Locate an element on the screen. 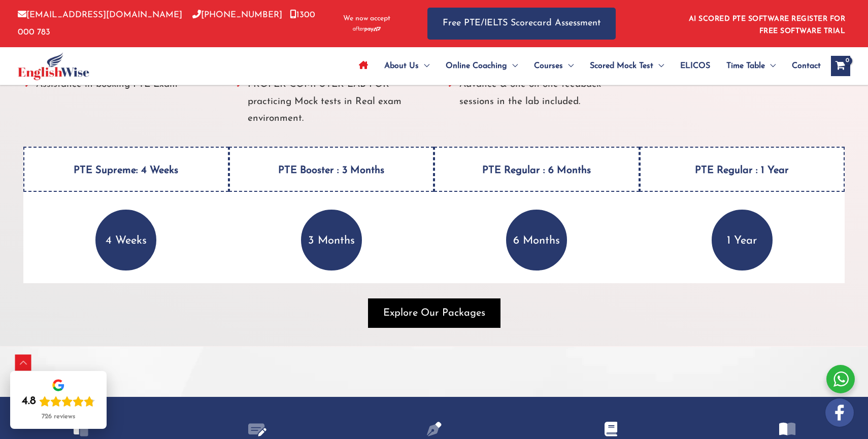 This screenshot has width=868, height=439. span: Courses is located at coordinates (548, 66).